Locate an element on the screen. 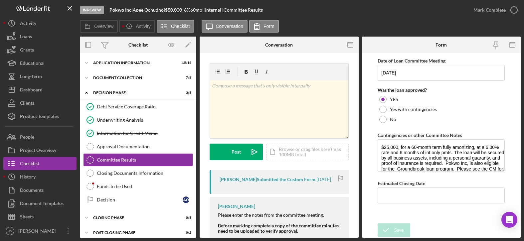 This screenshot has width=524, height=241. button: History is located at coordinates (40, 177).